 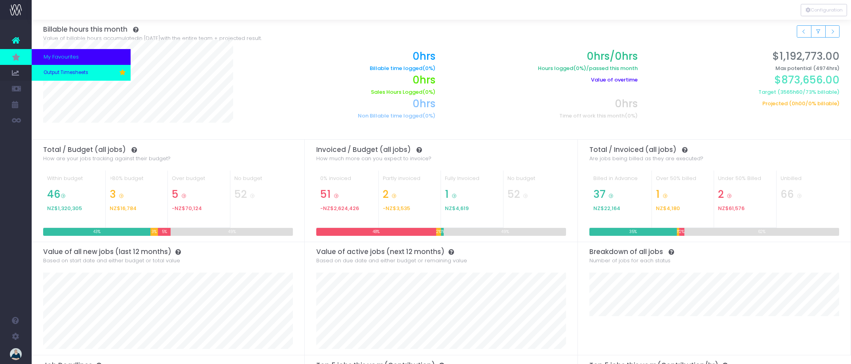 What do you see at coordinates (410, 181) in the screenshot?
I see `div: Partly invoiced` at bounding box center [410, 181].